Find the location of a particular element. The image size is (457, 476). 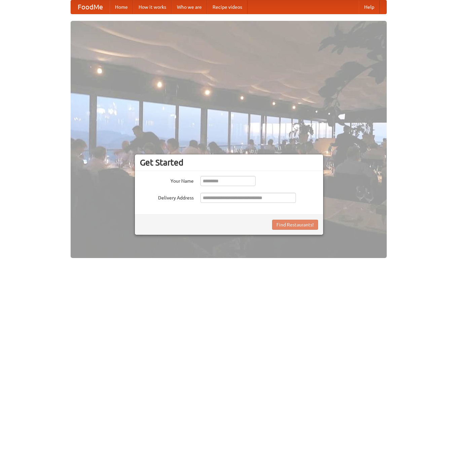

label: Delivery Address is located at coordinates (167, 197).